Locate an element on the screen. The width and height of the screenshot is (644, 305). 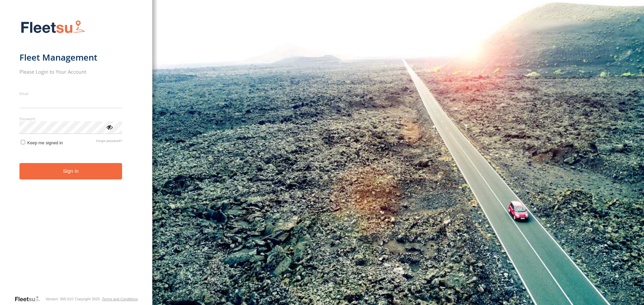
h1: Fleet Management is located at coordinates (71, 58).